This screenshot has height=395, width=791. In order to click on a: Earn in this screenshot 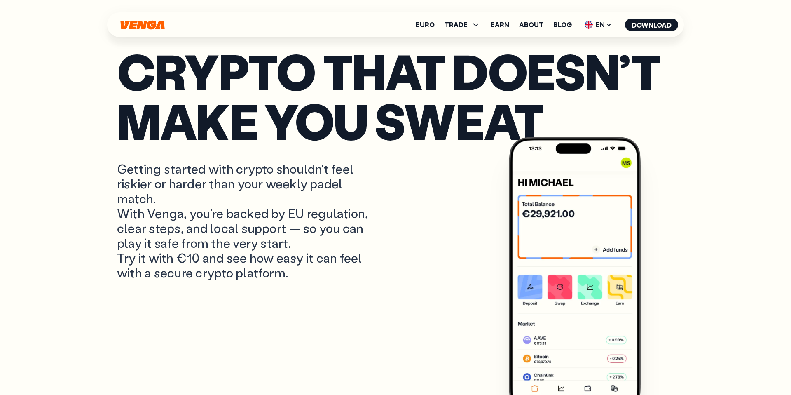, I will do `click(500, 25)`.